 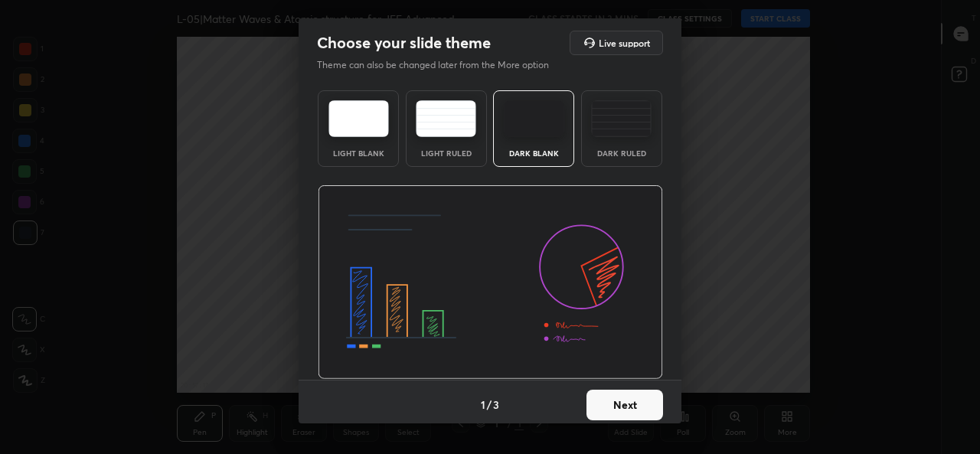 What do you see at coordinates (622, 153) in the screenshot?
I see `div: Dark Ruled` at bounding box center [622, 153].